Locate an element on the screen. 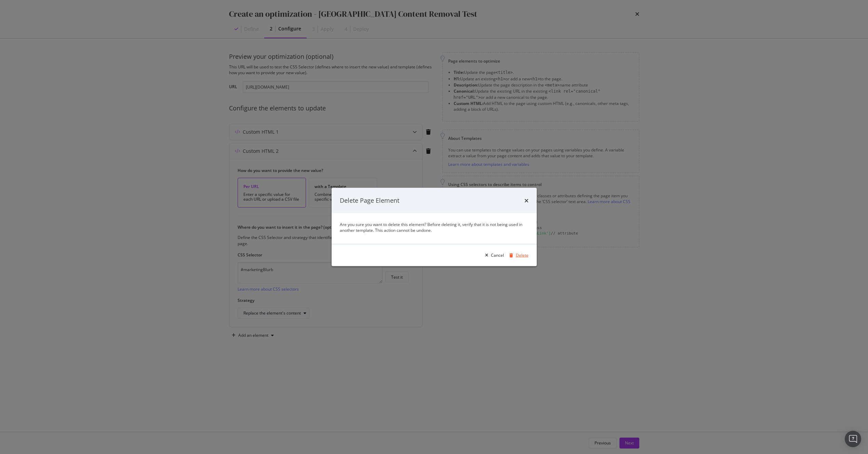 This screenshot has height=454, width=868. button: Cancel is located at coordinates (493, 256).